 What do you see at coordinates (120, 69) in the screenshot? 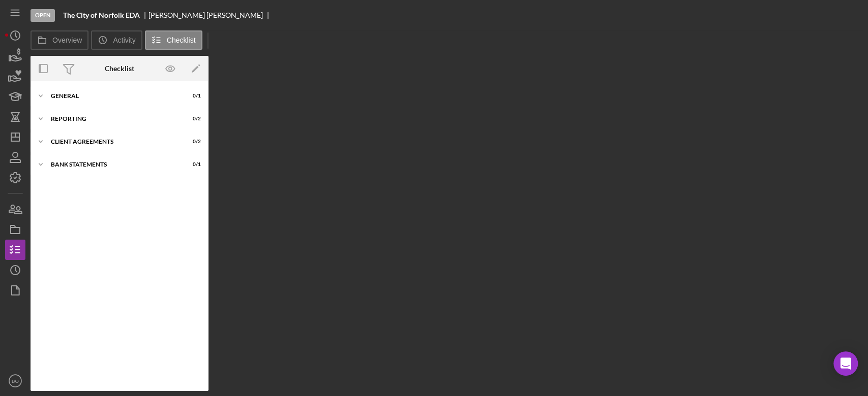
I see `div: Checklist` at bounding box center [120, 69].